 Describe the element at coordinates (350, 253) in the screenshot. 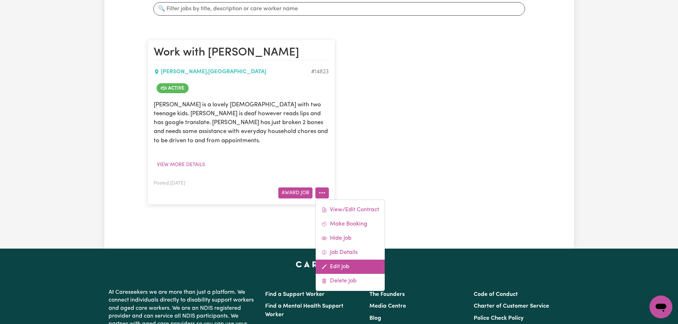

I see `a: Job Details` at that location.